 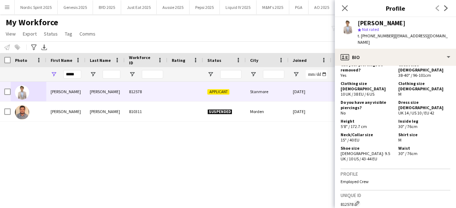 What do you see at coordinates (152, 74) in the screenshot?
I see `input: Workforce ID Filter Input` at bounding box center [152, 74].